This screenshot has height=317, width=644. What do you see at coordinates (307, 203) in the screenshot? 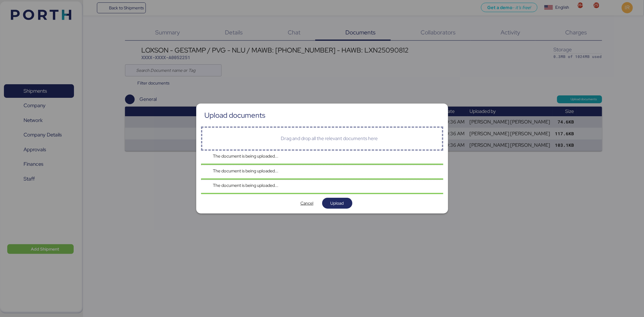
I see `span: Cancel` at bounding box center [307, 203].